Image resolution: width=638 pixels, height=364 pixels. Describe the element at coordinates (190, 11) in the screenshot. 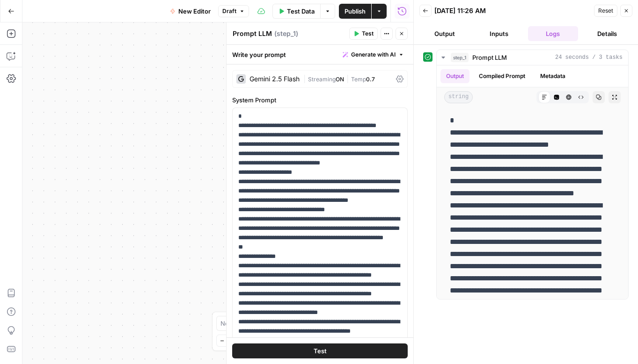

I see `button: New Editor` at that location.